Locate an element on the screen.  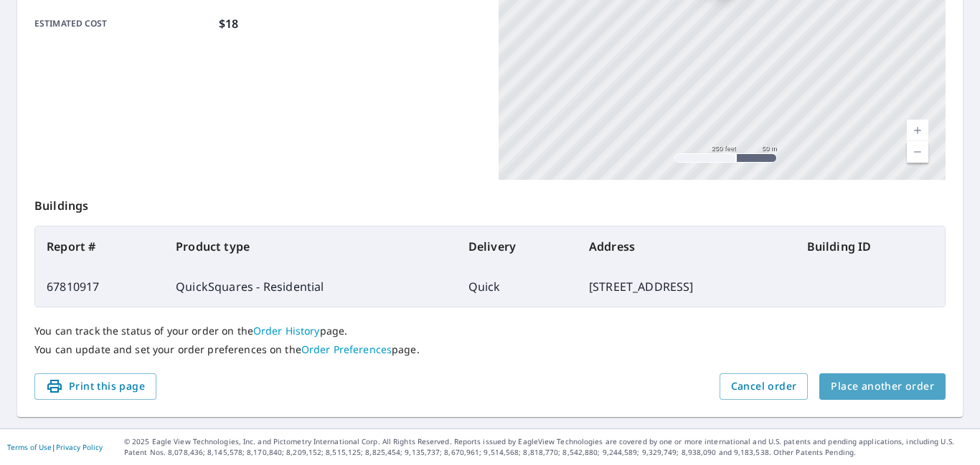
a: Current Level 17, Zoom In is located at coordinates (917, 131).